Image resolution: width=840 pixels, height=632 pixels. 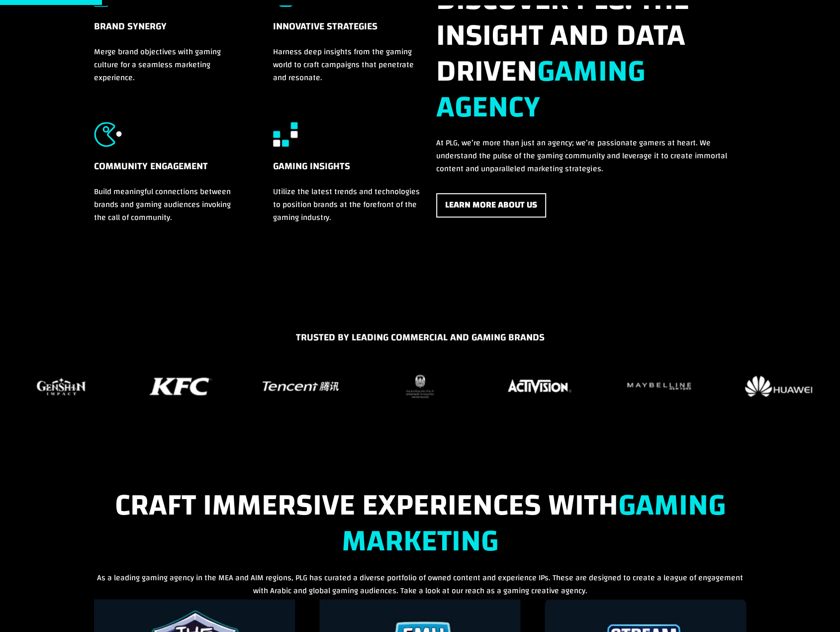 I want to click on div: 14 / 37, so click(x=301, y=386).